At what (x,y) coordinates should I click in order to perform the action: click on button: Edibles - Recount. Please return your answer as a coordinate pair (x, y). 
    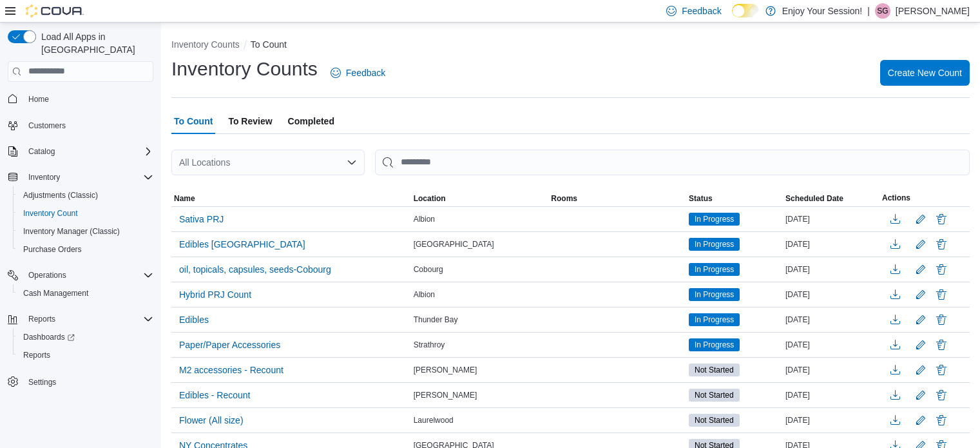
    Looking at the image, I should click on (214, 395).